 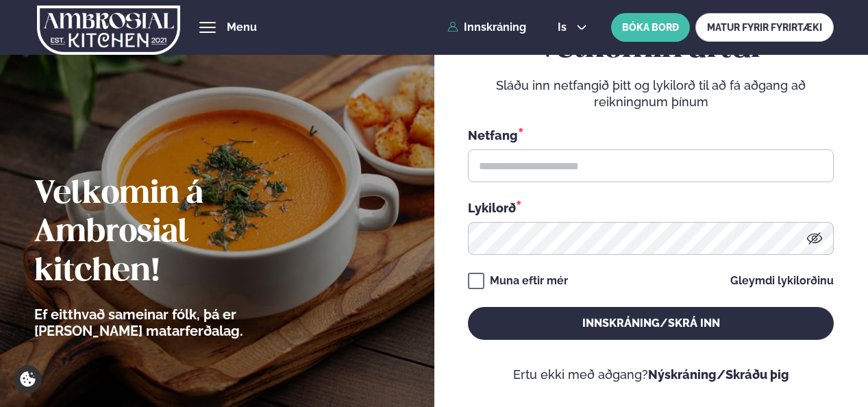 What do you see at coordinates (207, 28) in the screenshot?
I see `button: hamburger` at bounding box center [207, 28].